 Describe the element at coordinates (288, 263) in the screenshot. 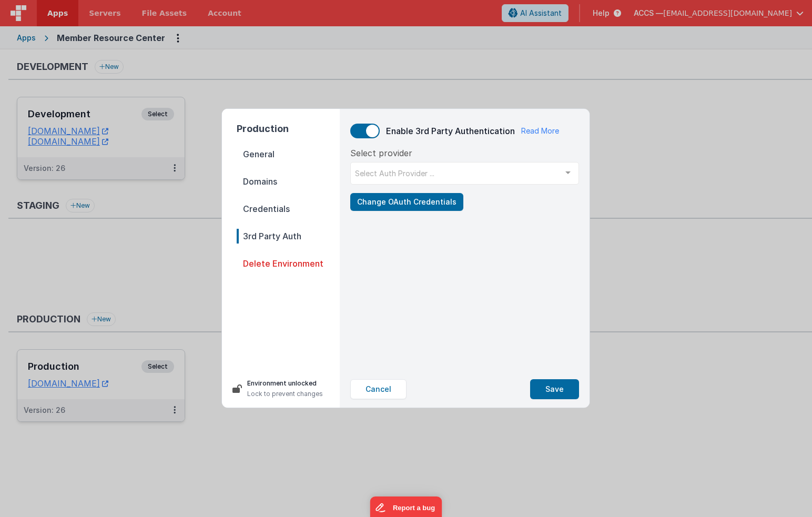

I see `span: Delete Environment` at that location.